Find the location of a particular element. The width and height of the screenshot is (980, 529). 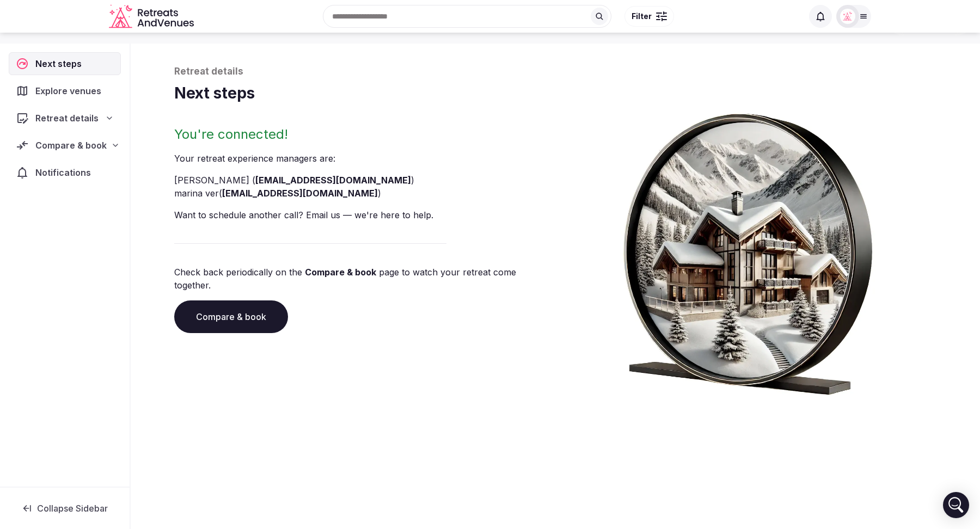

button: Collapse Sidebar is located at coordinates (65, 508).